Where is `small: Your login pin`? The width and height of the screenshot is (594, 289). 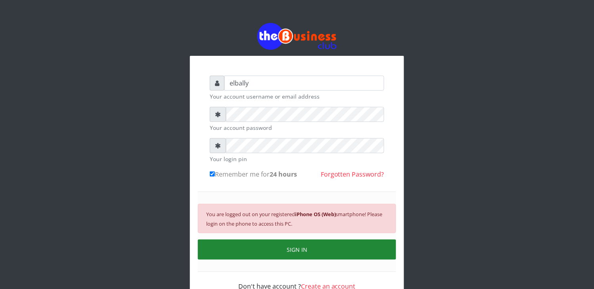 small: Your login pin is located at coordinates (297, 159).